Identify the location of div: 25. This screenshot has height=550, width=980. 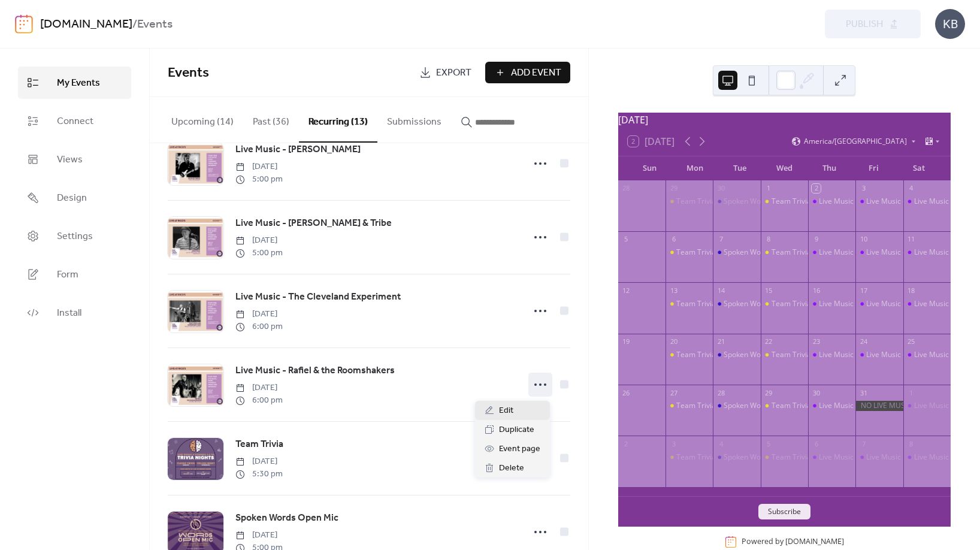
(911, 342).